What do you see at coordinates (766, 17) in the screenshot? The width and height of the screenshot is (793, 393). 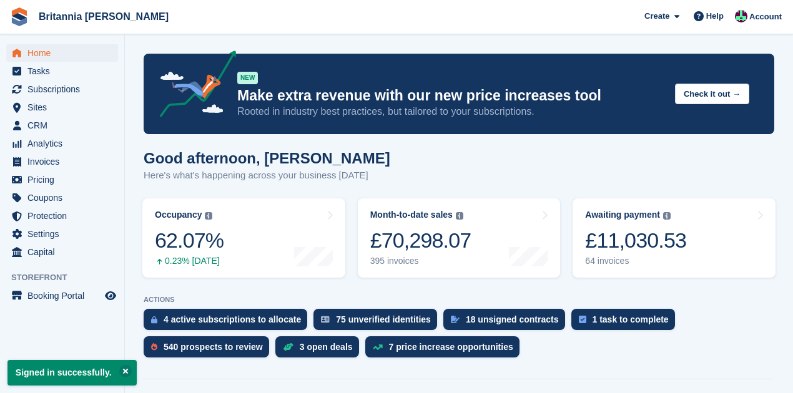 I see `span: Account` at bounding box center [766, 17].